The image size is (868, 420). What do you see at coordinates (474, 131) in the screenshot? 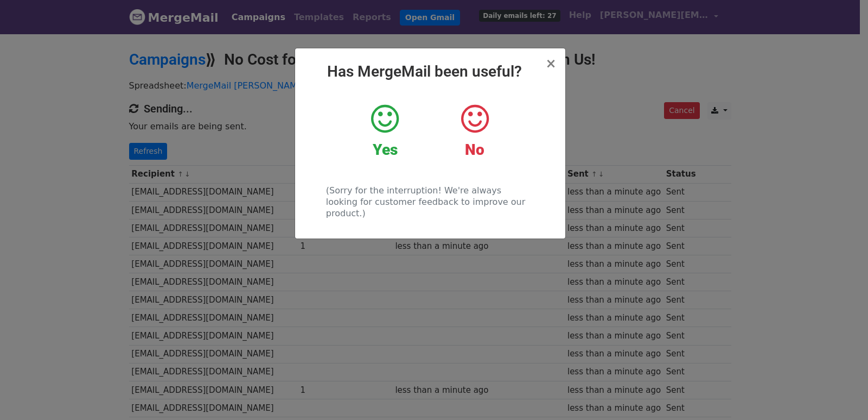
I see `a: No` at bounding box center [474, 131].